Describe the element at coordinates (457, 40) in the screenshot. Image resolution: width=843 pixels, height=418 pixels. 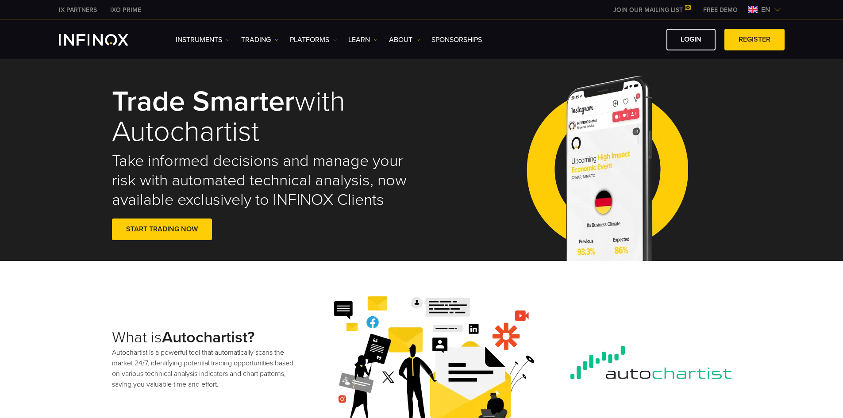
I see `a: SPONSORSHIPS` at that location.